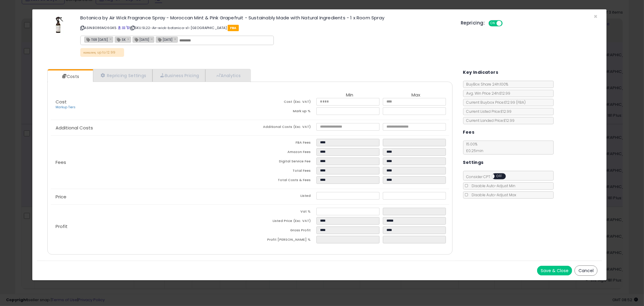  Describe the element at coordinates (102, 52) in the screenshot. I see `p: намален, up to 12.99` at that location.